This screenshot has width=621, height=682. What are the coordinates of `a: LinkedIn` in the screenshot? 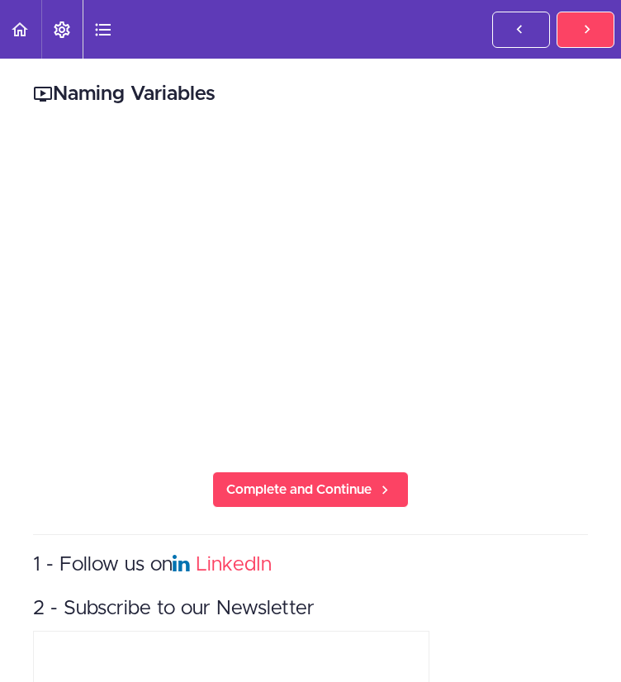 It's located at (234, 564).